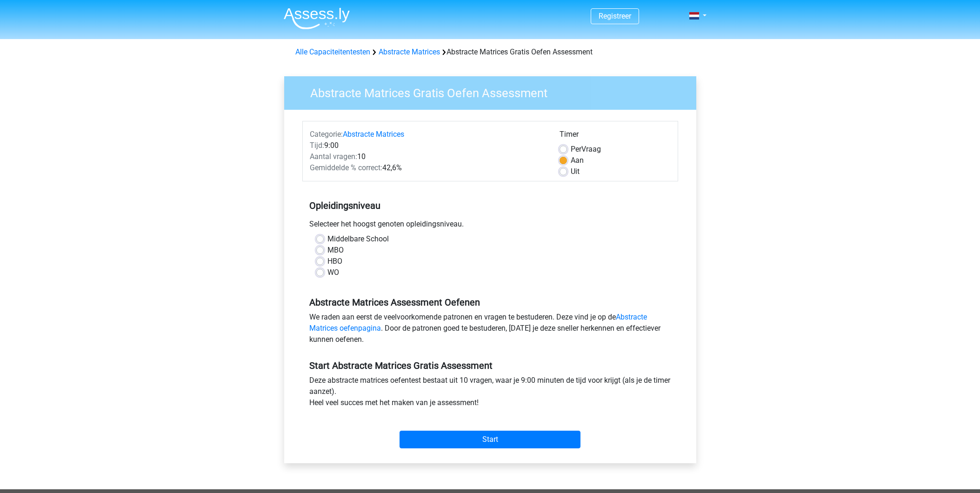  I want to click on label: Uit, so click(575, 171).